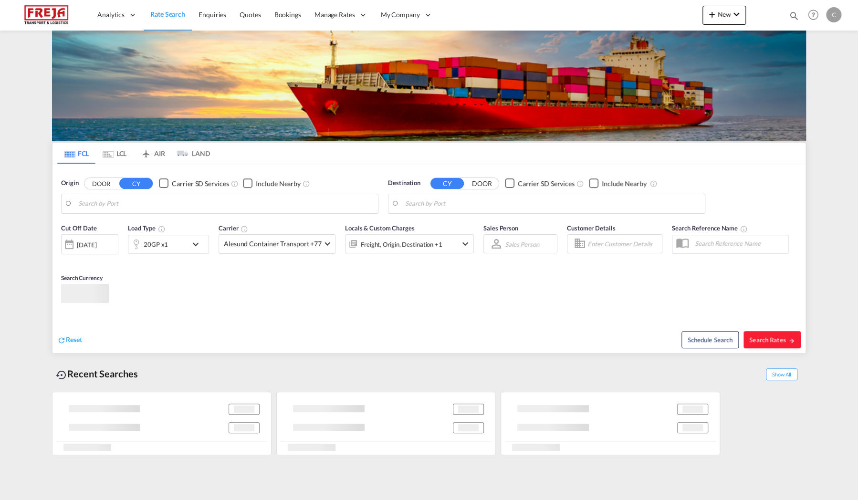 The image size is (858, 500). Describe the element at coordinates (82, 278) in the screenshot. I see `span: Search Currency` at that location.